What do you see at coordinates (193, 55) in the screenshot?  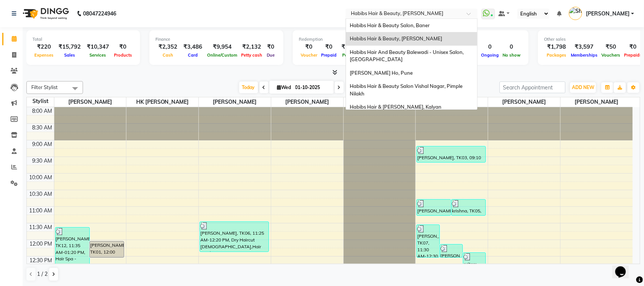 I see `span: Card` at bounding box center [193, 55].